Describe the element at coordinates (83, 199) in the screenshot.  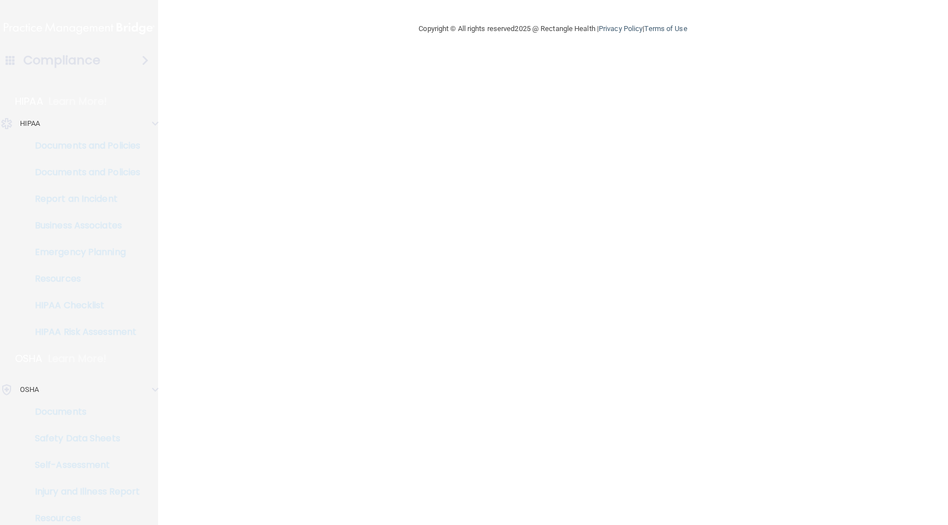
I see `p: Report an Incident` at that location.